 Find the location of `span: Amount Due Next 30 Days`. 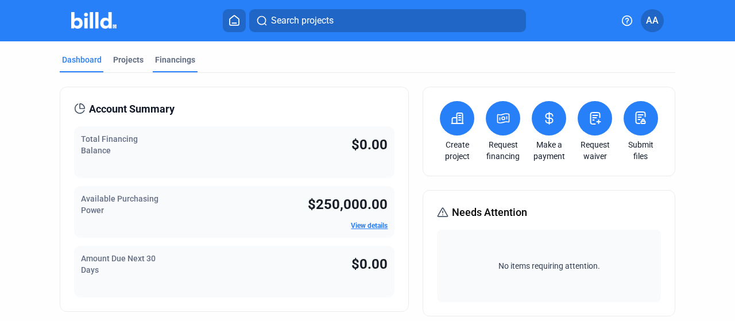

span: Amount Due Next 30 Days is located at coordinates (118, 264).